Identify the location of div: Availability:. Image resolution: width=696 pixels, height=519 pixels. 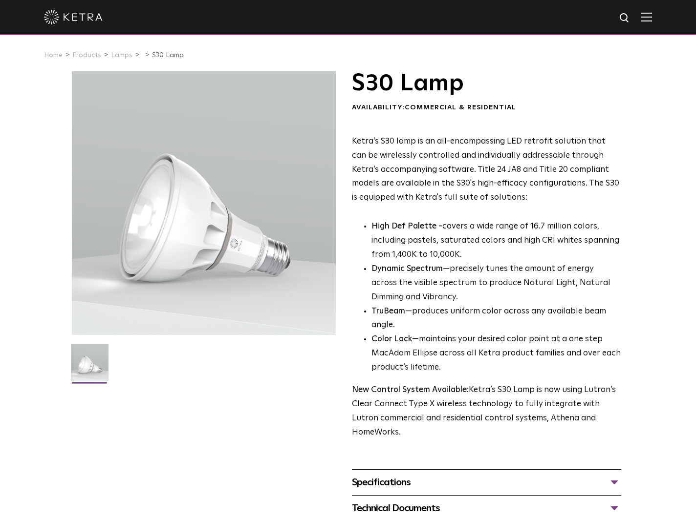
(486, 108).